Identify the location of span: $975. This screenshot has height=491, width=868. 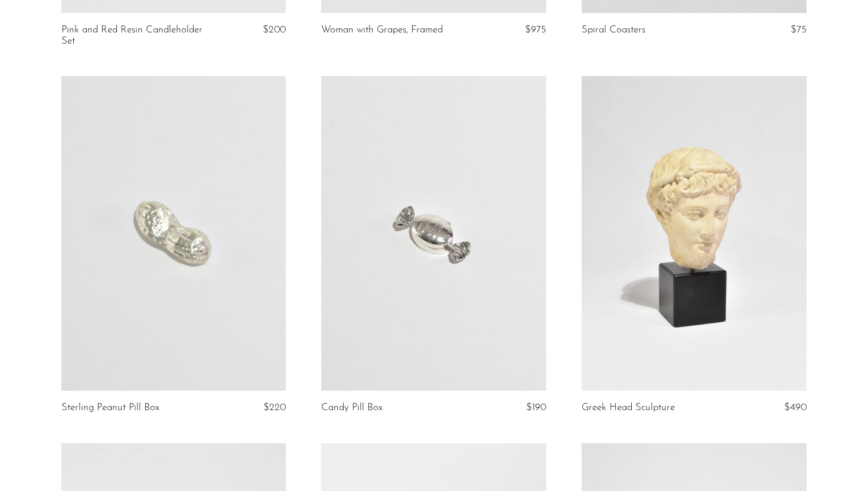
(535, 30).